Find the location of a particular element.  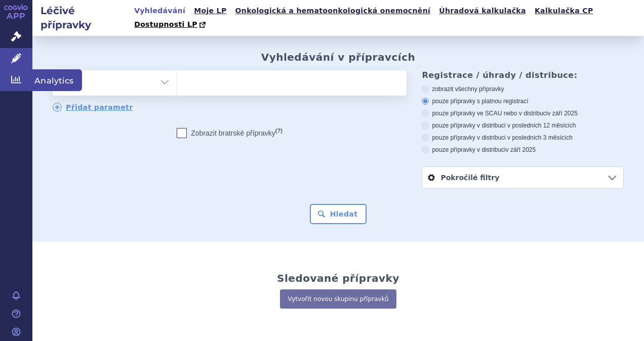

label: pouze přípravky v distribuci v posledních 12 měsících is located at coordinates (523, 126).